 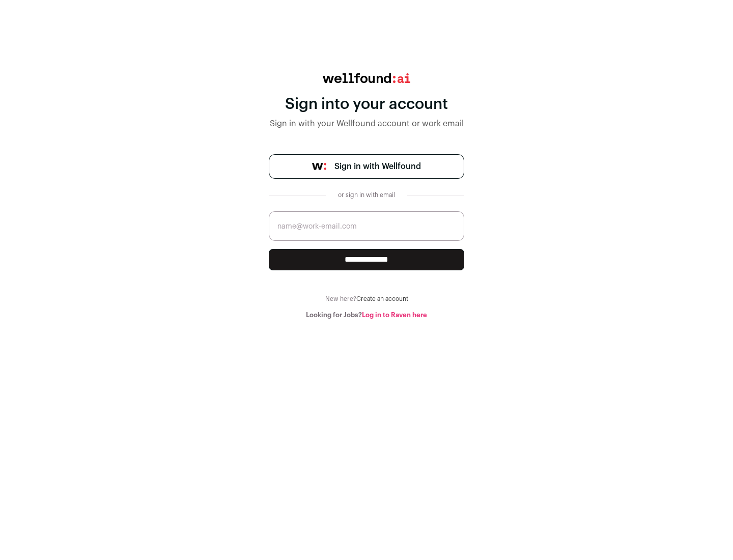 I want to click on div: New here?, so click(x=366, y=299).